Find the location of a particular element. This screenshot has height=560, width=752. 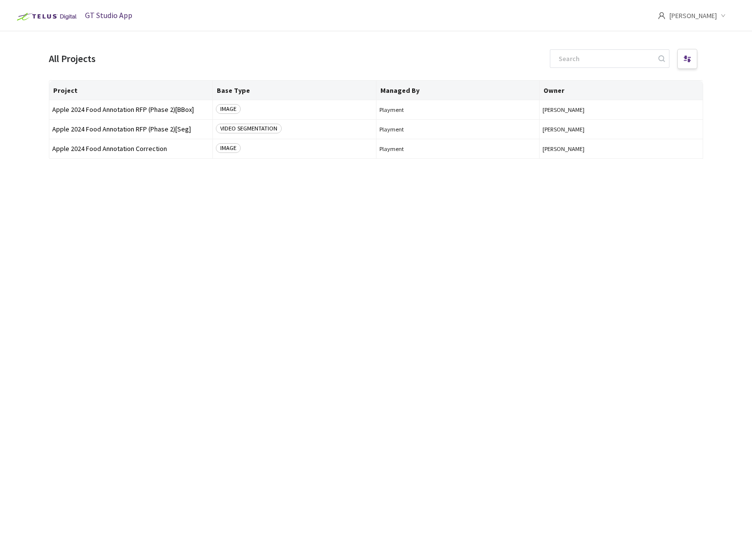

span: Apple 2024 Food Annotation RFP (Phase 2)[Seg] is located at coordinates (131, 129).